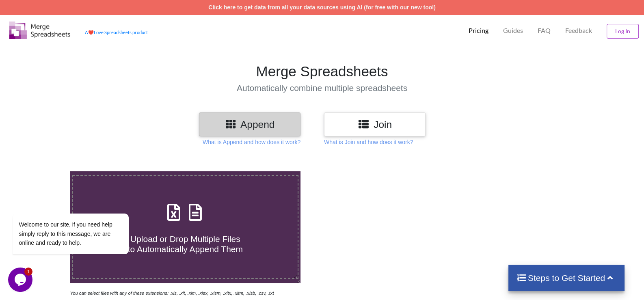 This screenshot has width=644, height=300. I want to click on p: Pricing, so click(478, 31).